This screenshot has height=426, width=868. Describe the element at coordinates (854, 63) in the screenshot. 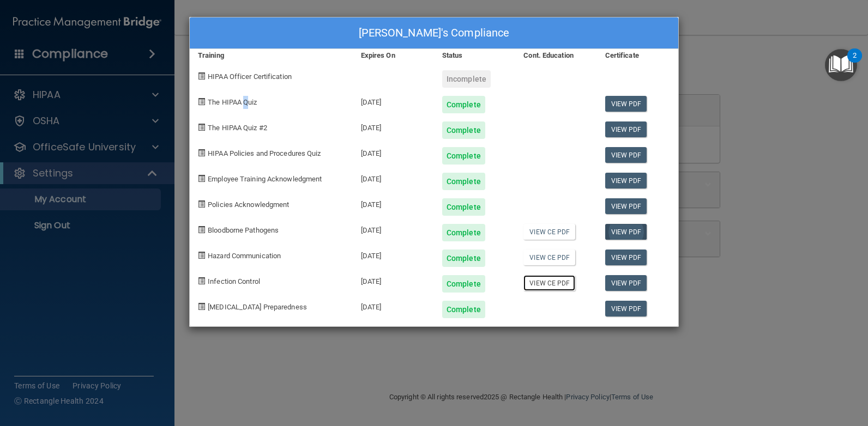

I see `div: 2` at that location.